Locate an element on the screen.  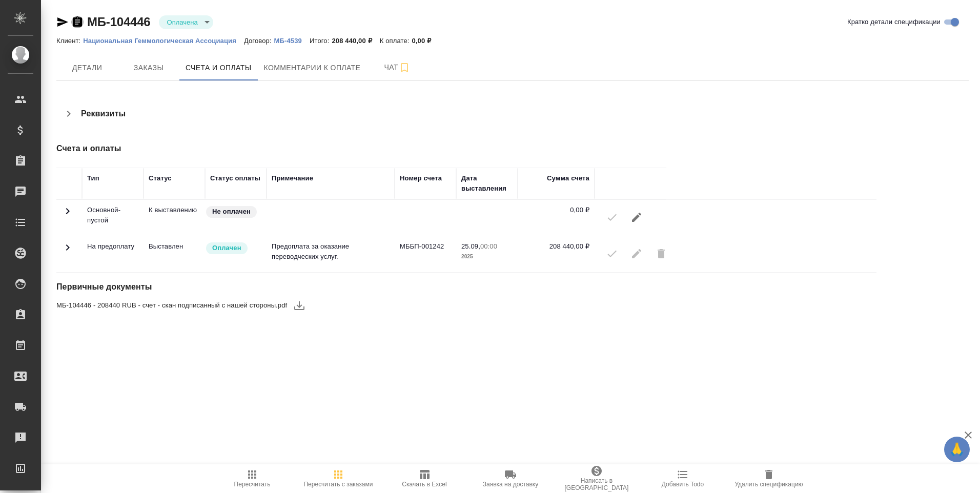
div: Статус is located at coordinates (160, 179).